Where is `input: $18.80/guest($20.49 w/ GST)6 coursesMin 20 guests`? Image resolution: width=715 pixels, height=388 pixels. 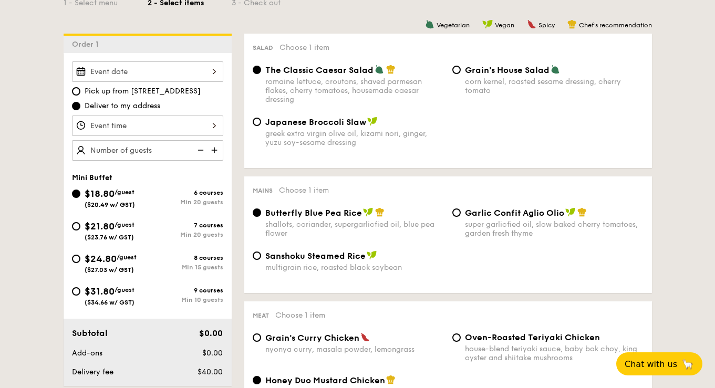
input: $18.80/guest($20.49 w/ GST)6 coursesMin 20 guests is located at coordinates (76, 194).